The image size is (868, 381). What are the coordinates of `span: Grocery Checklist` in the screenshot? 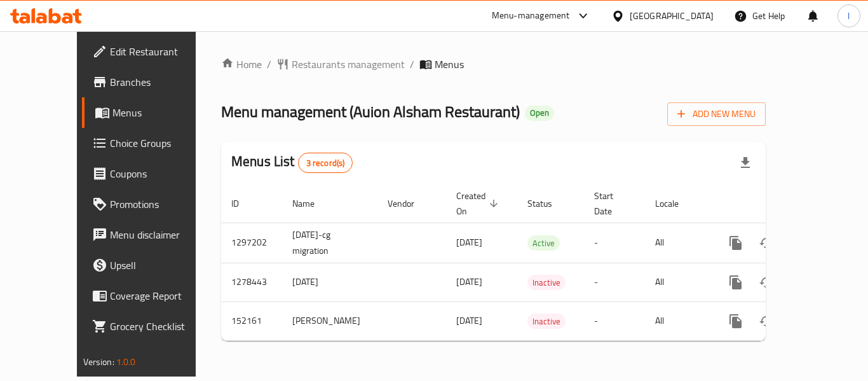 It's located at (161, 326).